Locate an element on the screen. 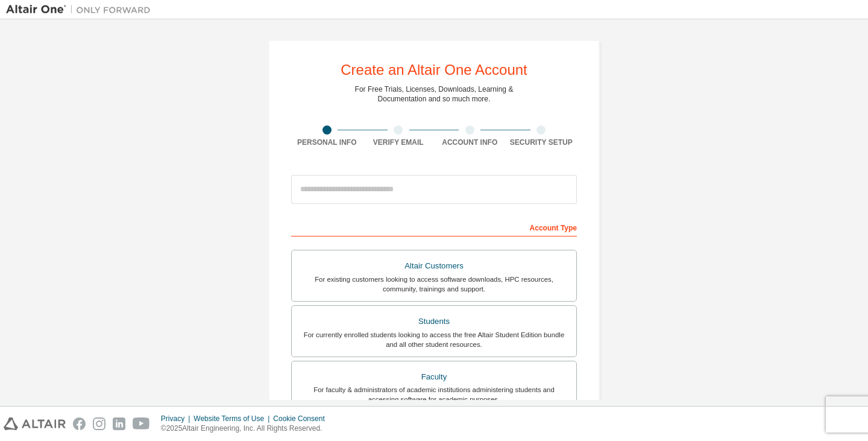 Image resolution: width=868 pixels, height=441 pixels. div: Altair Customers is located at coordinates (434, 266).